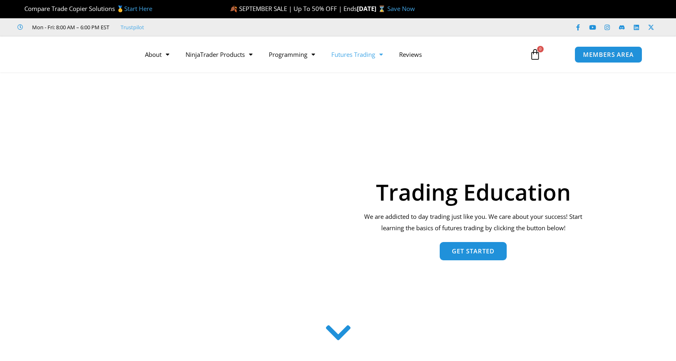 This screenshot has height=361, width=676. Describe the element at coordinates (329, 54) in the screenshot. I see `nav: Menu` at that location.